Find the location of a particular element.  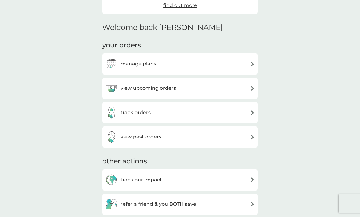

h3: refer a friend & you BOTH save is located at coordinates (158, 205).